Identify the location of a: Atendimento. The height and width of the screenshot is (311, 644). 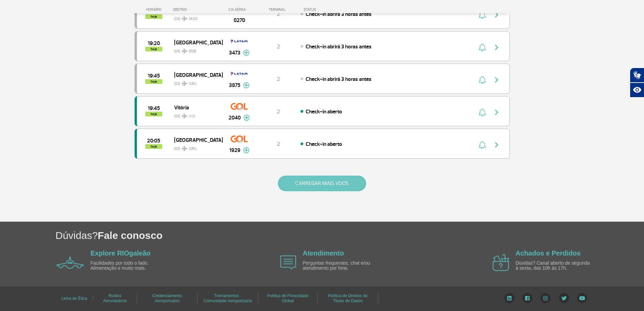
(324, 253).